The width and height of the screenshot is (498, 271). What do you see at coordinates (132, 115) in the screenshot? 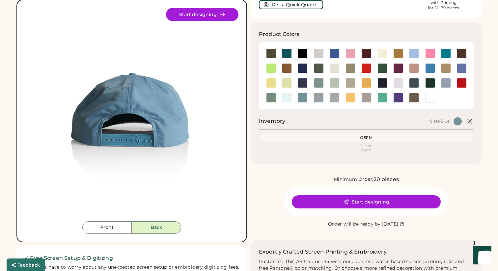
I see `img: 1114 - Slate Blue Back Image` at bounding box center [132, 115].